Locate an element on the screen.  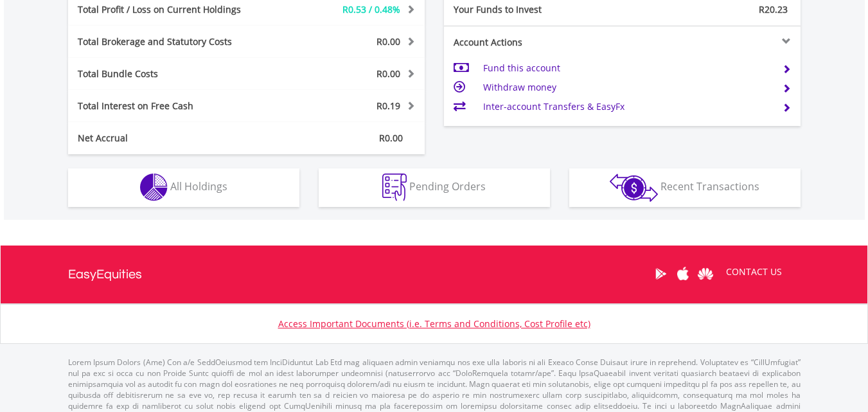
div: Total Profit / Loss on Current Holdings is located at coordinates (172, 10).